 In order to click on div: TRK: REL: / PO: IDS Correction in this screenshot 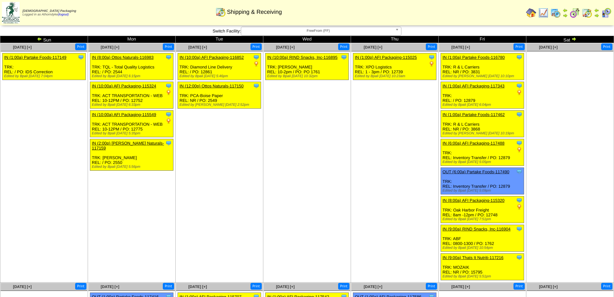, I will do `click(44, 66)`.